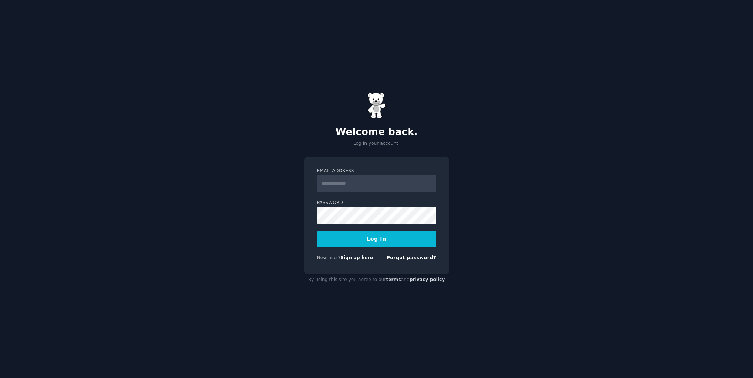 The width and height of the screenshot is (753, 378). I want to click on a: terms, so click(393, 279).